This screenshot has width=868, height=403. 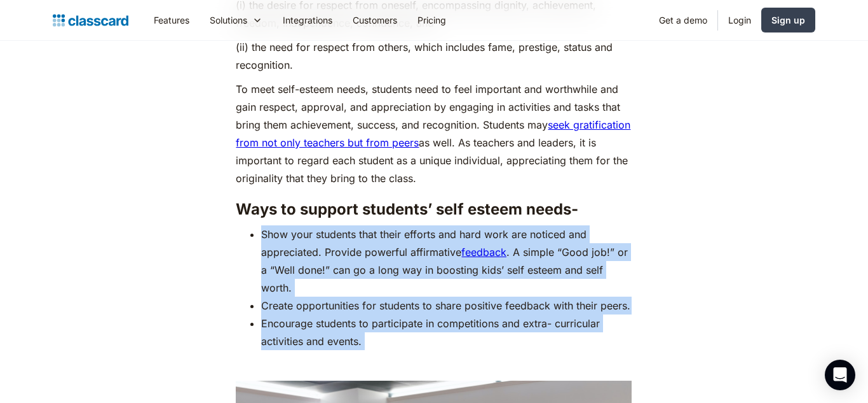 What do you see at coordinates (446, 332) in the screenshot?
I see `li: Encourage students to participate in competitions and extra- curricular activities and events.` at bounding box center [446, 332].